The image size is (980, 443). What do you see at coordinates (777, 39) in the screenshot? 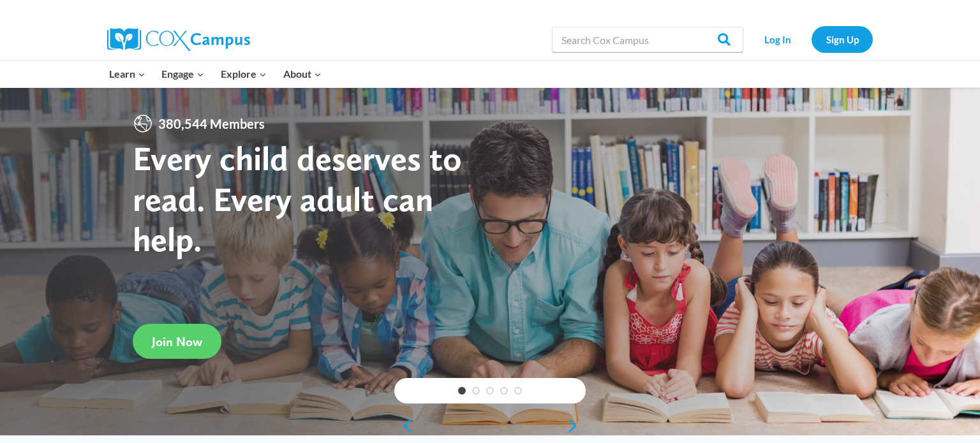
I see `a: Log In` at bounding box center [777, 39].